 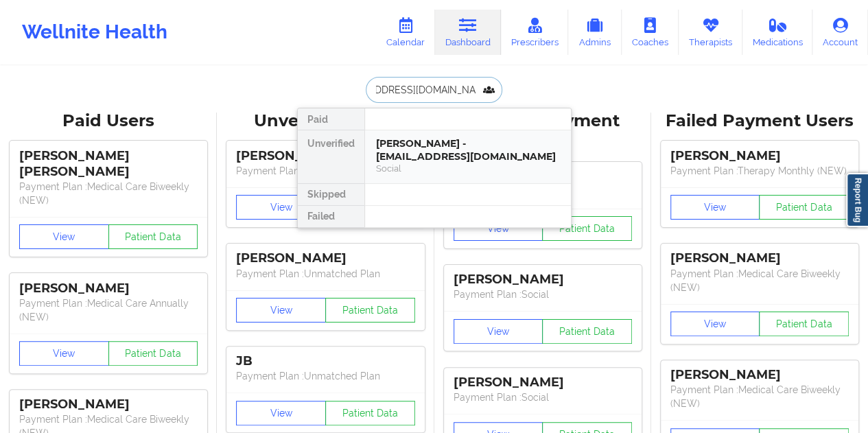 I want to click on a: Calendar, so click(x=406, y=33).